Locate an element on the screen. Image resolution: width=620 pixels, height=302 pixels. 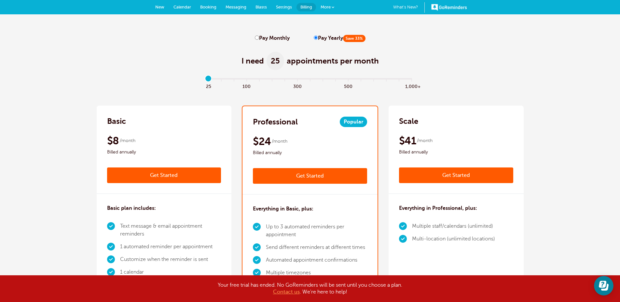
span: Billing is located at coordinates (306, 7).